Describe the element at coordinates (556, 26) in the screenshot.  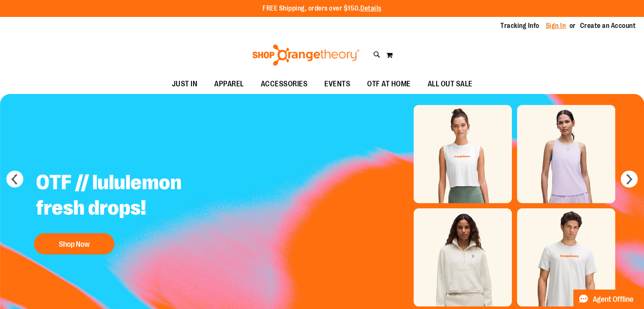
I see `a: Sign In` at that location.